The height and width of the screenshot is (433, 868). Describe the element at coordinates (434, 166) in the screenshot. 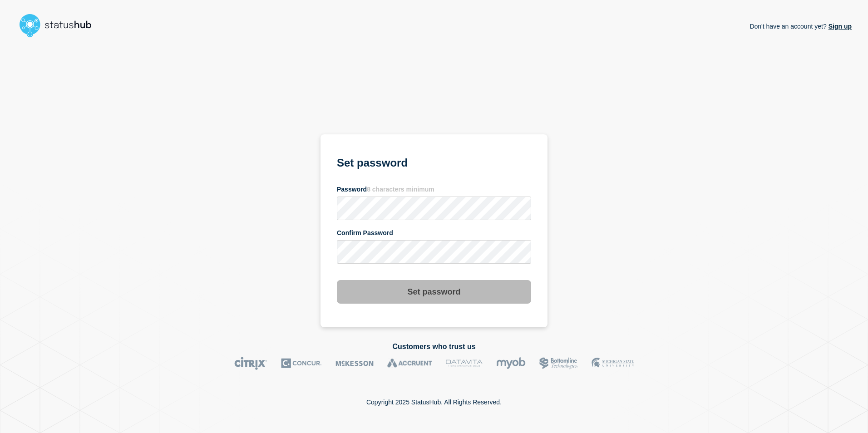

I see `h1: Set password` at that location.